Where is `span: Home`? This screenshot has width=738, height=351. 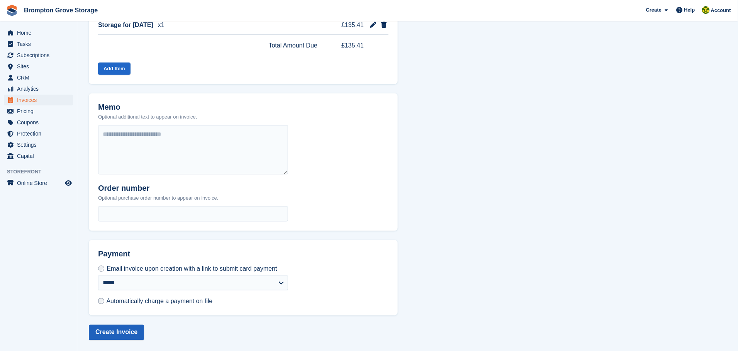
span: Home is located at coordinates (40, 33).